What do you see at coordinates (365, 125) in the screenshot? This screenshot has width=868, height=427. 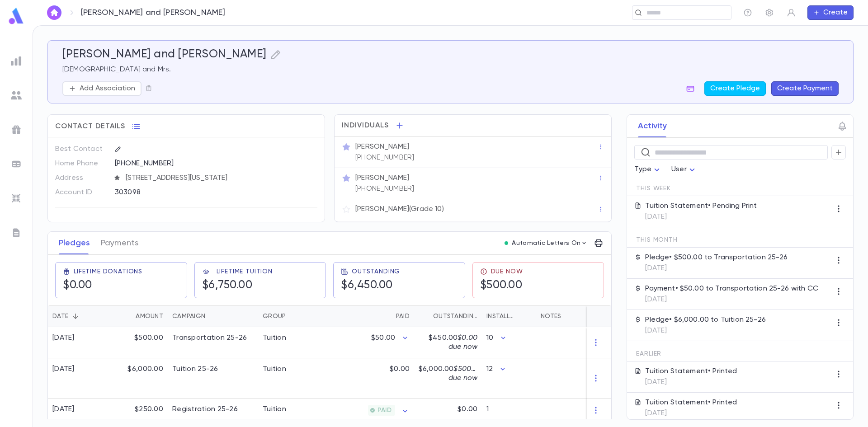 I see `span: Individuals` at bounding box center [365, 125].